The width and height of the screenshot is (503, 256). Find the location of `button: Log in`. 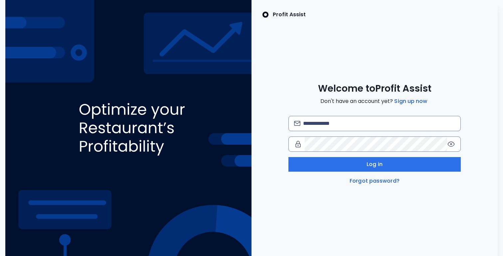

button: Log in is located at coordinates (375, 165).